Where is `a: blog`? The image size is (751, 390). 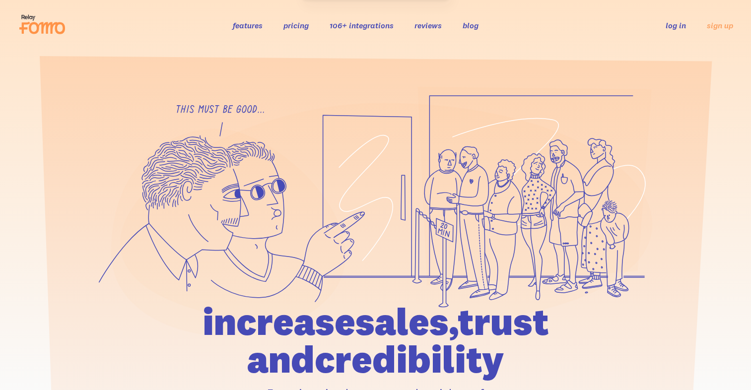
a: blog is located at coordinates (470, 25).